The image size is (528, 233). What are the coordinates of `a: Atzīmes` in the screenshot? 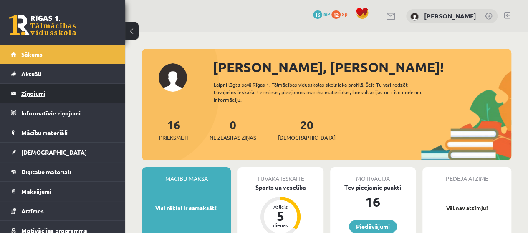 It's located at (63, 211).